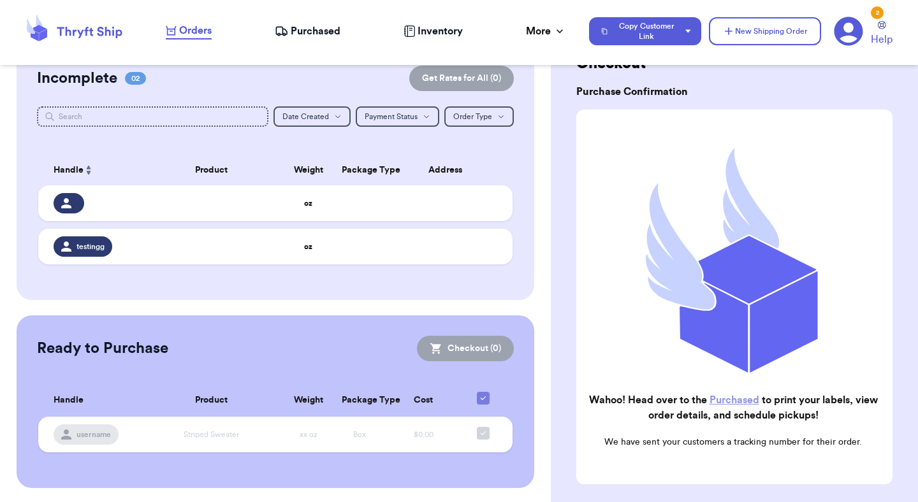 The height and width of the screenshot is (502, 918). What do you see at coordinates (391, 117) in the screenshot?
I see `span: Payment Status` at bounding box center [391, 117].